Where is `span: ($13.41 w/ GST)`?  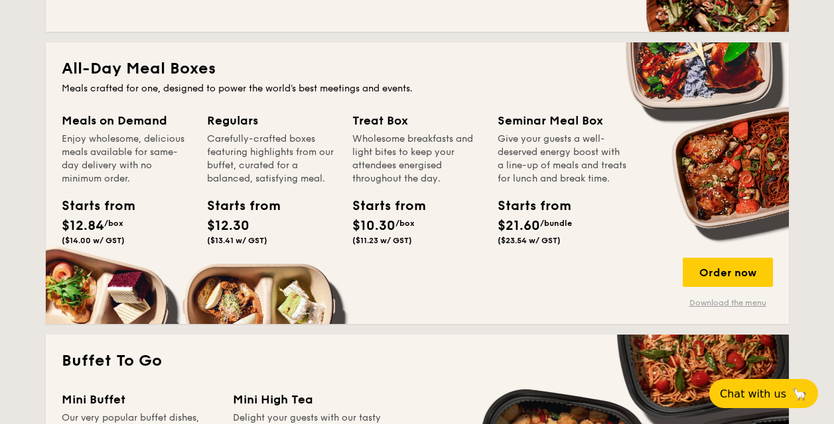 span: ($13.41 w/ GST) is located at coordinates (237, 241).